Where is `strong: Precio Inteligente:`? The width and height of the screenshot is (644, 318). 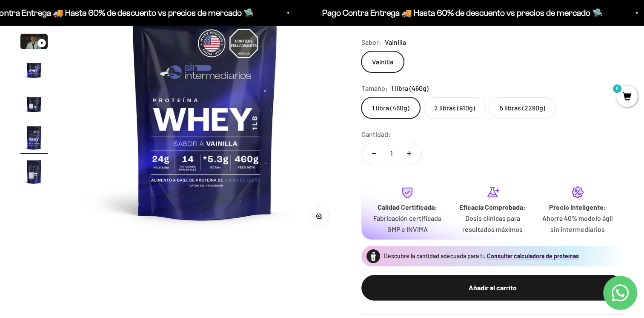 strong: Precio Inteligente: is located at coordinates (577, 207).